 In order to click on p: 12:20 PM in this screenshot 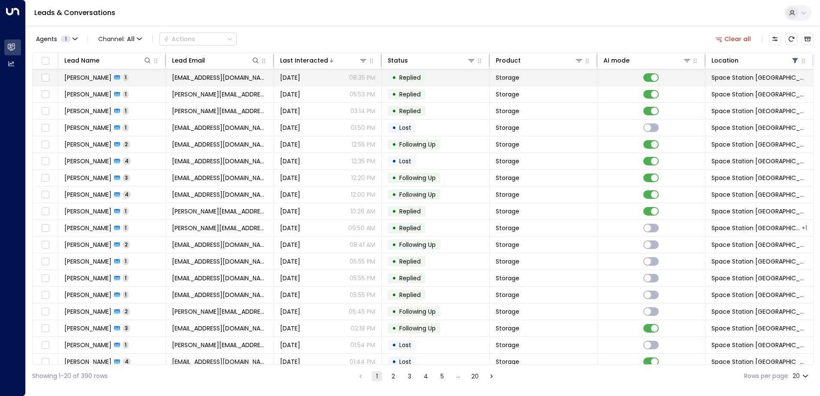, I will do `click(363, 178)`.